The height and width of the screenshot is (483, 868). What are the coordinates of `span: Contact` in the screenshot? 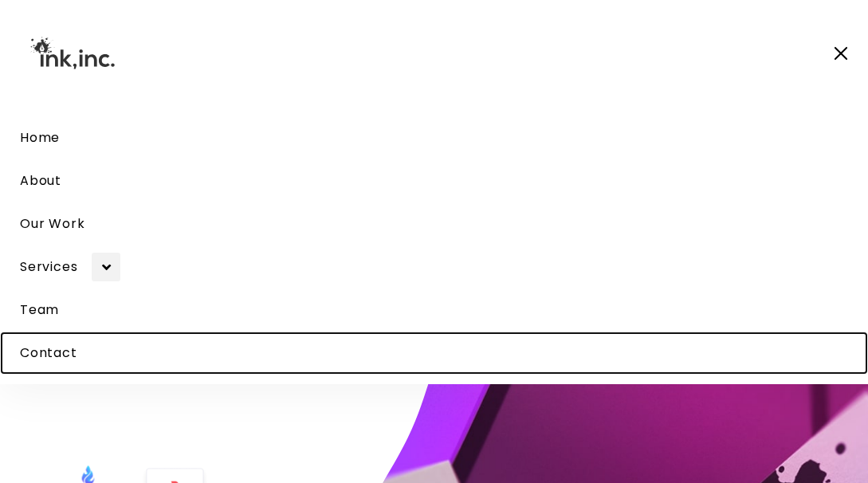 It's located at (49, 353).